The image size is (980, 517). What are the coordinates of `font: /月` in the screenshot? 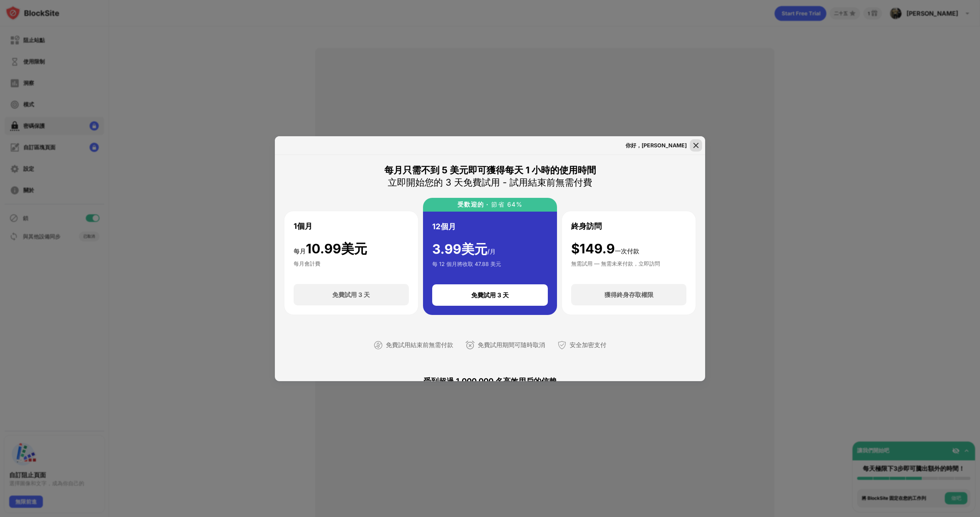 It's located at (491, 251).